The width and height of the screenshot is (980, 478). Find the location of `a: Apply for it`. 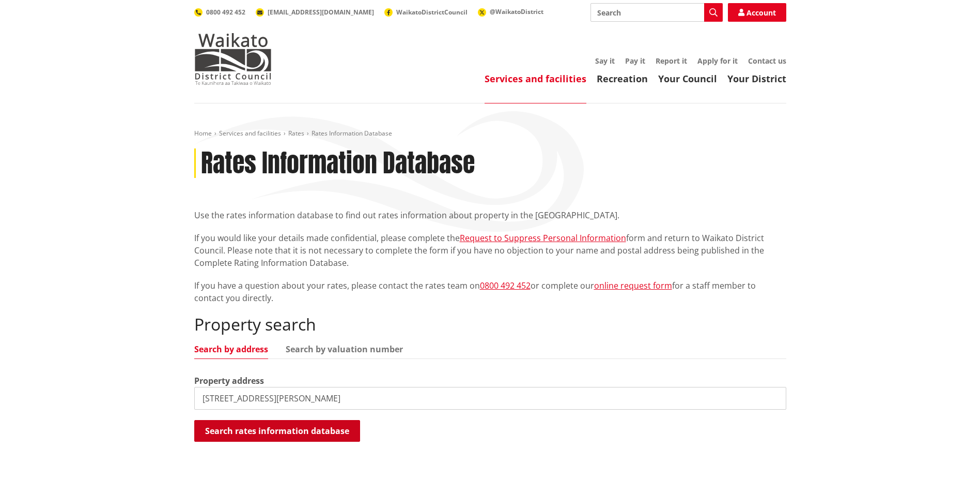

a: Apply for it is located at coordinates (717, 60).